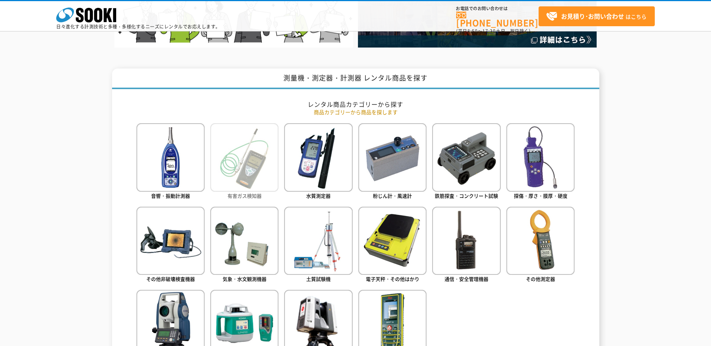 The width and height of the screenshot is (711, 346). I want to click on img: 音響・振動計測器, so click(170, 157).